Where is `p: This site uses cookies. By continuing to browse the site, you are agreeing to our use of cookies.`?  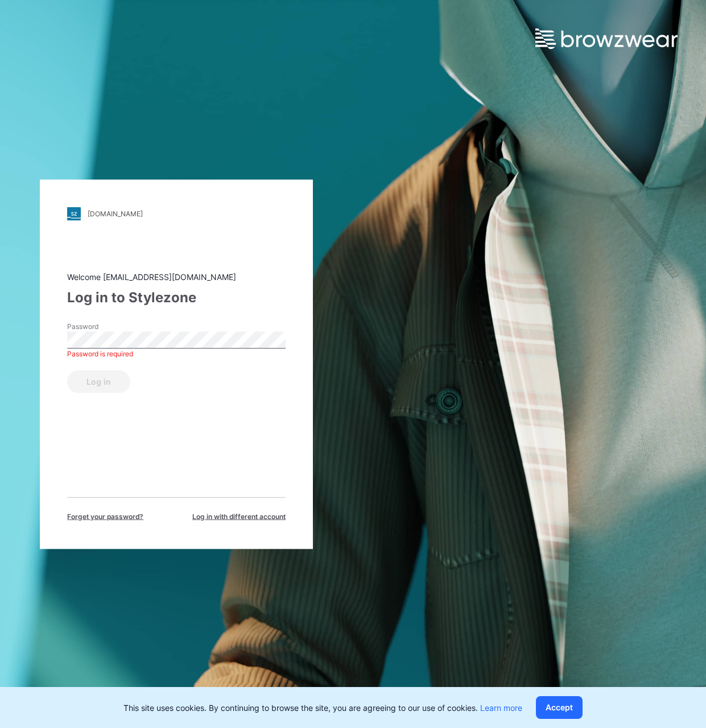 p: This site uses cookies. By continuing to browse the site, you are agreeing to our use of cookies. is located at coordinates (323, 707).